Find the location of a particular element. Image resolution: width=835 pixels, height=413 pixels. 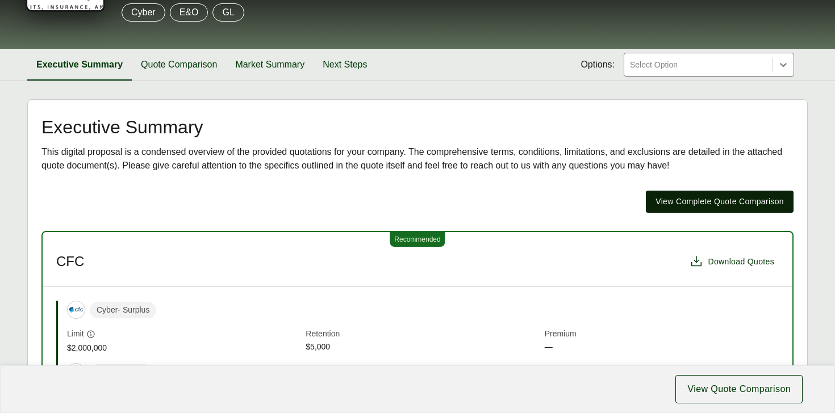

button: View Complete Quote Comparison is located at coordinates (719, 202).